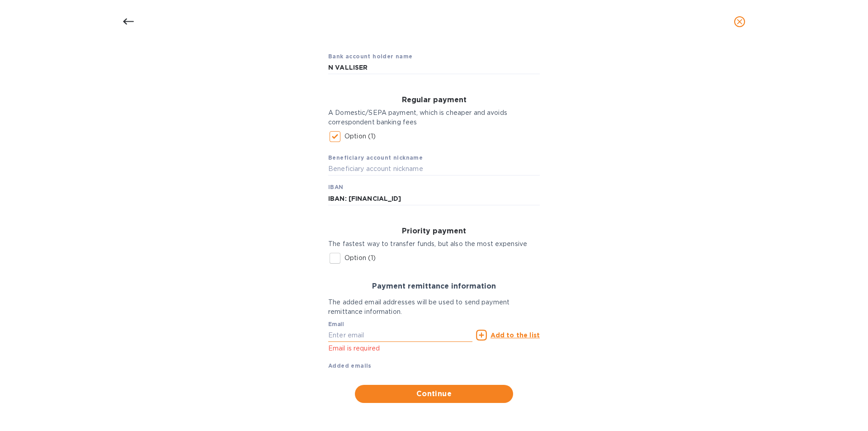 The height and width of the screenshot is (431, 868). Describe the element at coordinates (434, 244) in the screenshot. I see `p: The fastest way to transfer funds, but also the most expensive` at that location.